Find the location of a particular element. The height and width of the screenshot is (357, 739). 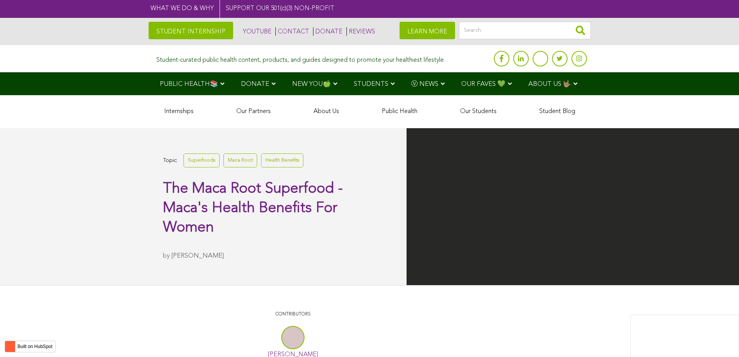

a: LEARN MORE is located at coordinates (427, 30).